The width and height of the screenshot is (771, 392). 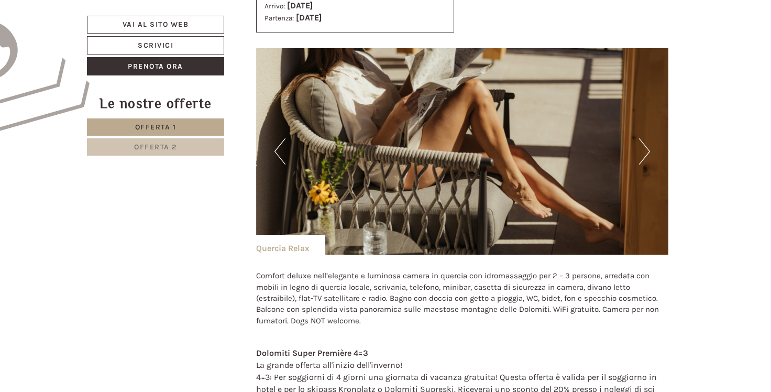 I want to click on small: 10:28, so click(x=90, y=54).